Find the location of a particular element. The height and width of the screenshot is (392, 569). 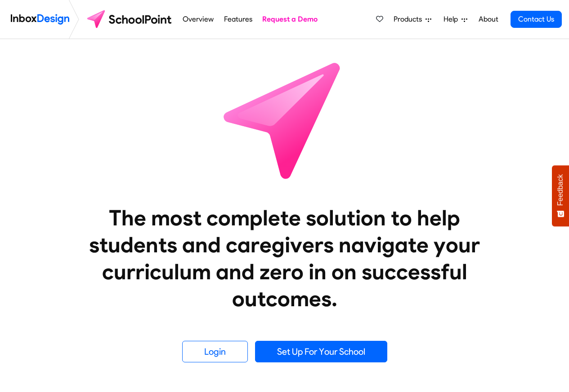

span: Feedback is located at coordinates (560, 190).